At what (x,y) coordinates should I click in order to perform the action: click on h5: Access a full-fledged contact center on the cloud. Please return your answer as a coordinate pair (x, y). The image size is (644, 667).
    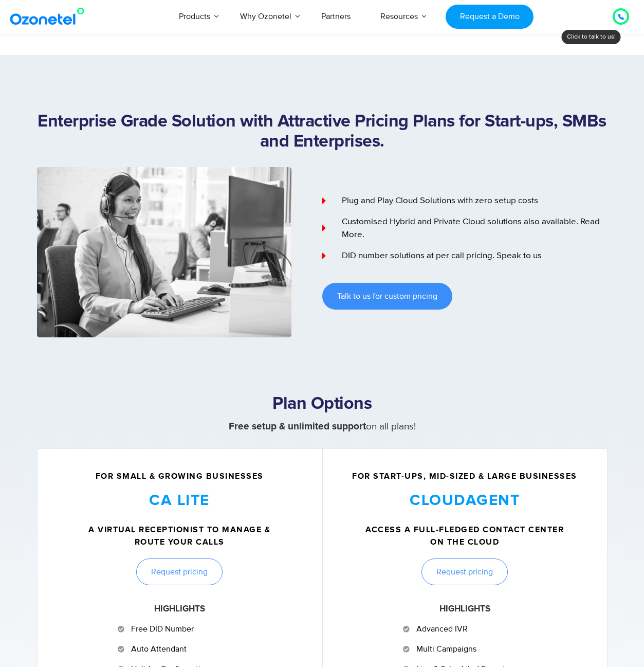
    Looking at the image, I should click on (465, 536).